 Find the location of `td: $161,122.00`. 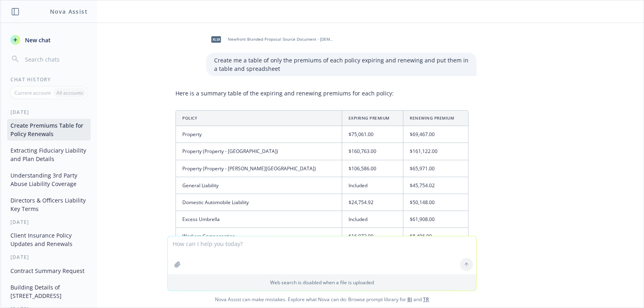

td: $161,122.00 is located at coordinates (435, 152).